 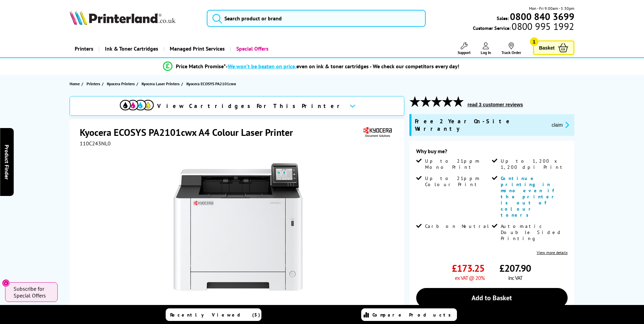 I want to click on div: Why buy me?, so click(x=491, y=153).